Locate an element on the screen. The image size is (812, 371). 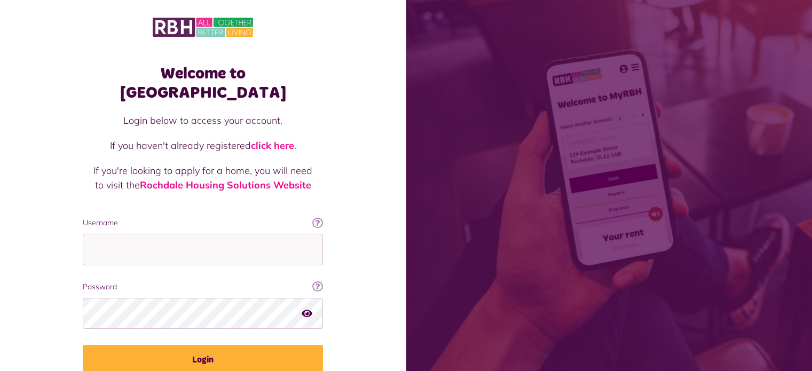
label: Password is located at coordinates (203, 287).